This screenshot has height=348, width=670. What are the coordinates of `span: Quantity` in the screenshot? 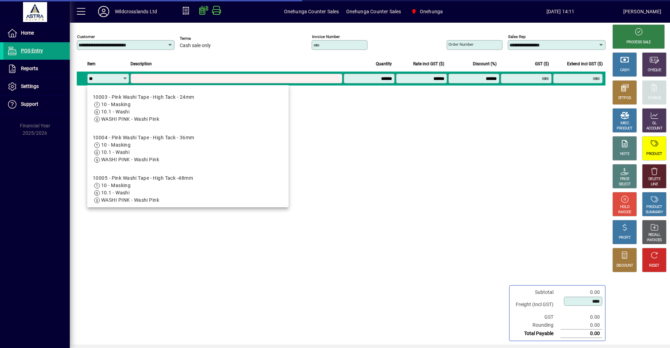 It's located at (384, 64).